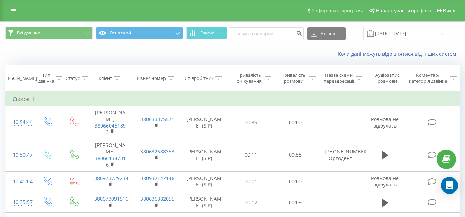 Image resolution: width=465 pixels, height=217 pixels. I want to click on div: Open Intercom Messenger, so click(450, 185).